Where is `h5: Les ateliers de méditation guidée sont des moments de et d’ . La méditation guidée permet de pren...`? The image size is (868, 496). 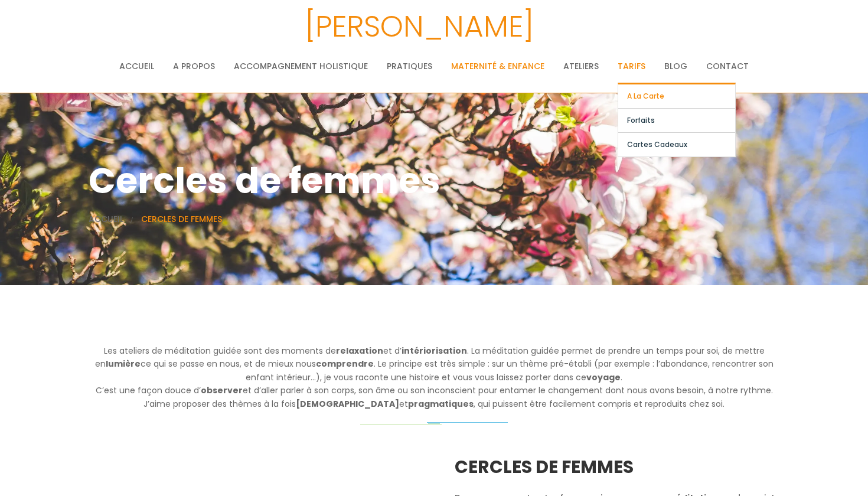 h5: Les ateliers de méditation guidée sont des moments de et d’ . La méditation guidée permet de pren... is located at coordinates (434, 377).